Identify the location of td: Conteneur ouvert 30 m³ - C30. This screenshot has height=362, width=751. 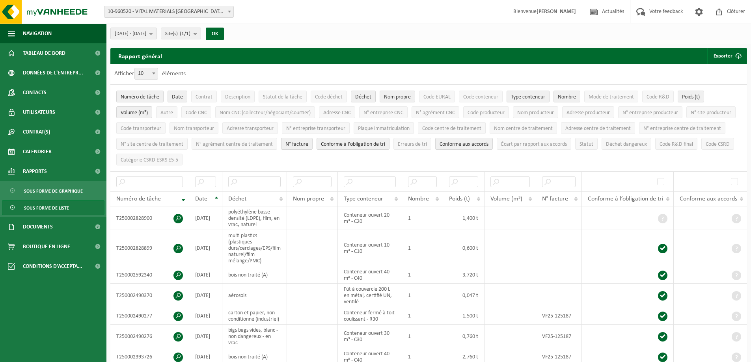
(370, 337).